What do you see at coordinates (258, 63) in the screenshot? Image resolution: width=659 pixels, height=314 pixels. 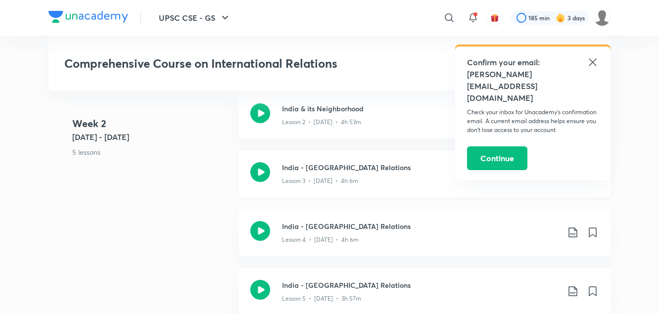 I see `h3: Comprehensive Course on International Relations` at bounding box center [258, 63].